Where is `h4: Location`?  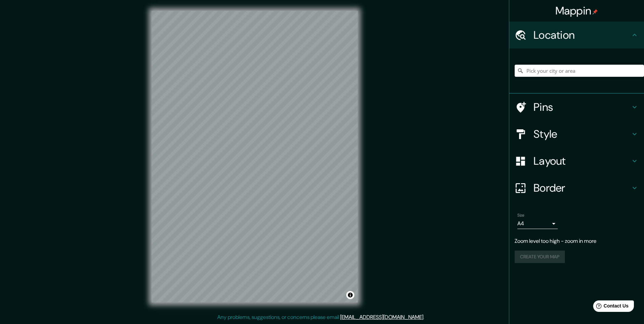 h4: Location is located at coordinates (582, 35).